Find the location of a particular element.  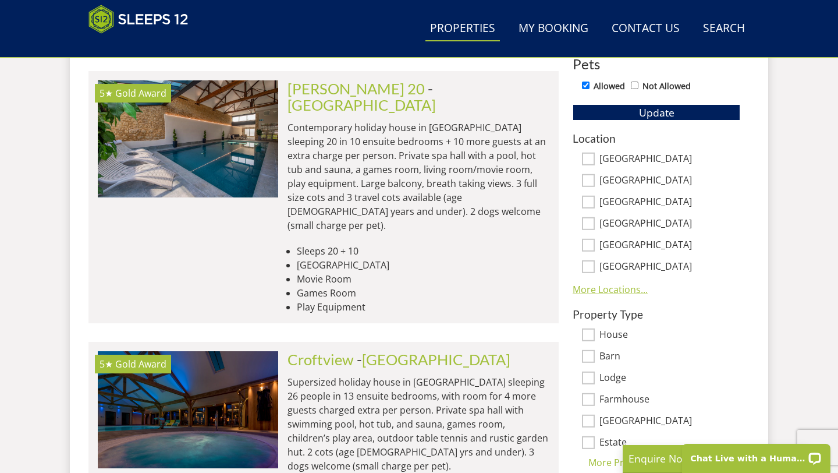

span: Croftview has been awarded a Gold Award by Visit England is located at coordinates (141, 364).